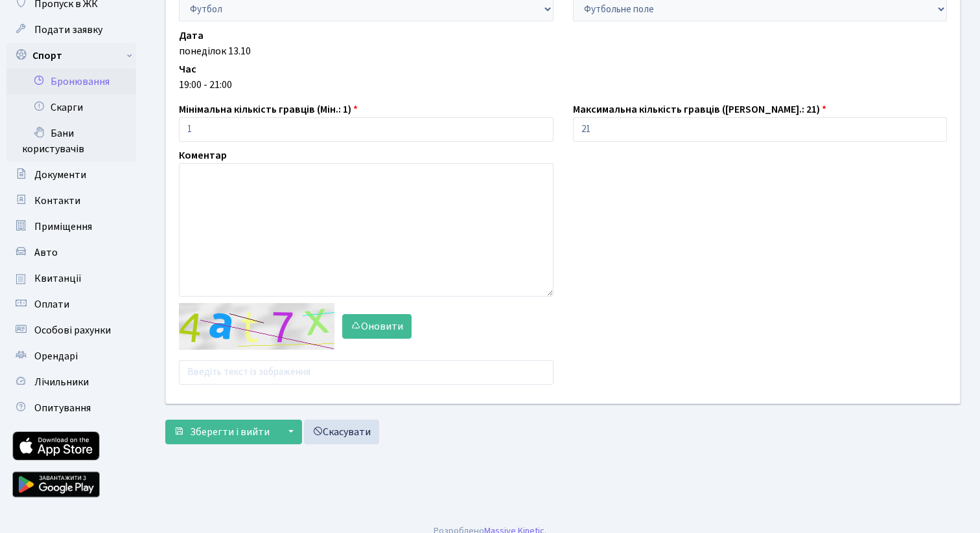  What do you see at coordinates (71, 175) in the screenshot?
I see `a: Документи` at bounding box center [71, 175].